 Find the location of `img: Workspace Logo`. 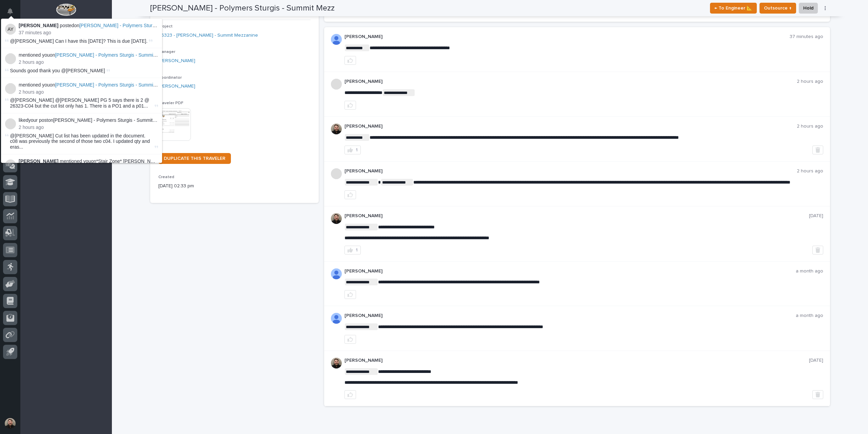

img: Workspace Logo is located at coordinates (65, 9).